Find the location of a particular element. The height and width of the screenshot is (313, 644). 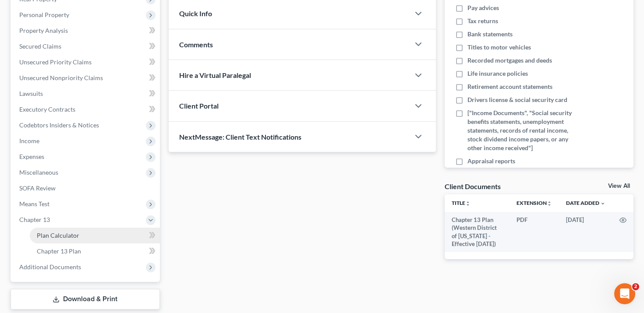

span: Quick Info is located at coordinates (195, 13).